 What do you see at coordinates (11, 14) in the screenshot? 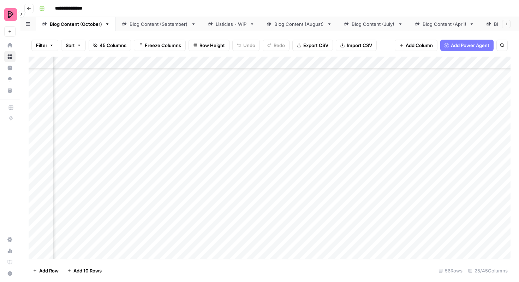
I see `img: Preply Logo` at bounding box center [11, 14].